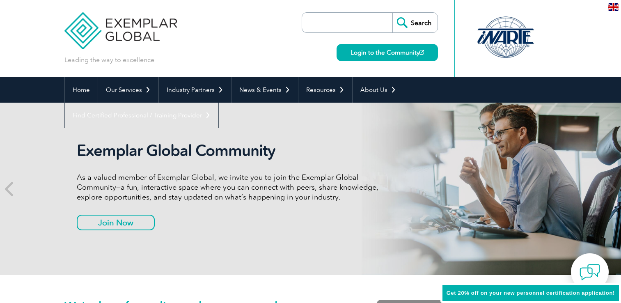  Describe the element at coordinates (81, 90) in the screenshot. I see `a: Home` at that location.